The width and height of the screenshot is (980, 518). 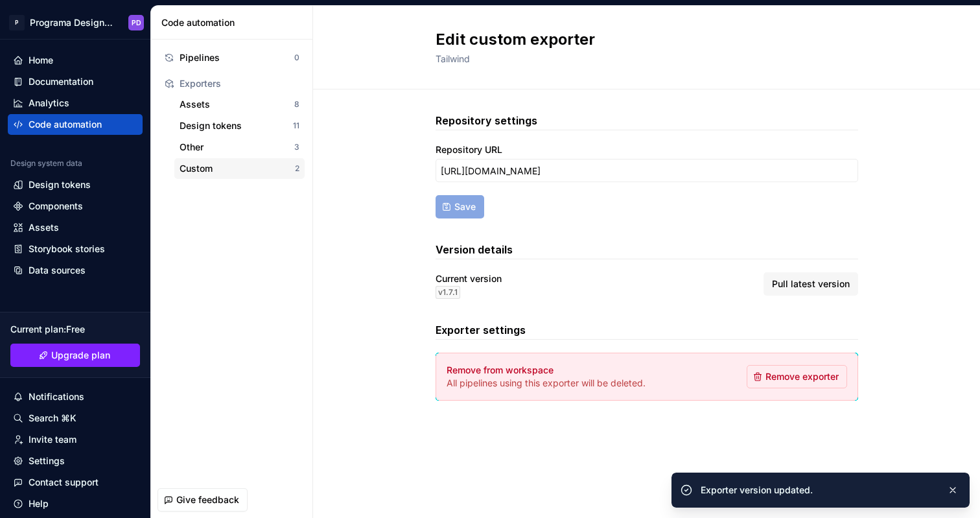 I want to click on div: 11, so click(x=296, y=126).